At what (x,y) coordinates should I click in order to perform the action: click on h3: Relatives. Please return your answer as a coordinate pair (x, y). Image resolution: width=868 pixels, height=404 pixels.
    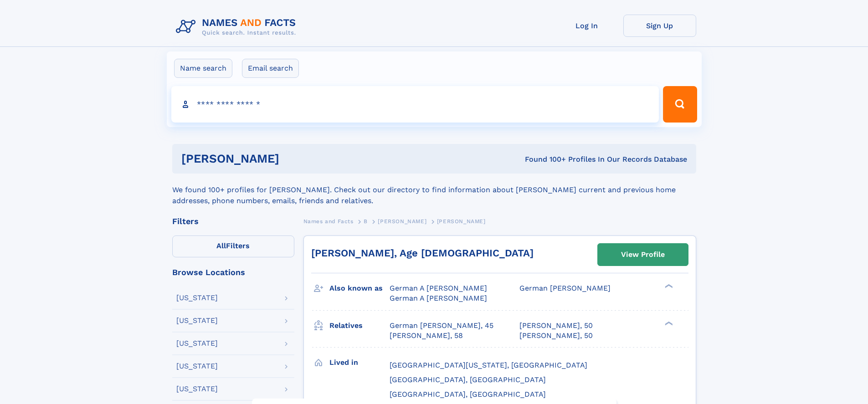
    Looking at the image, I should click on (359, 326).